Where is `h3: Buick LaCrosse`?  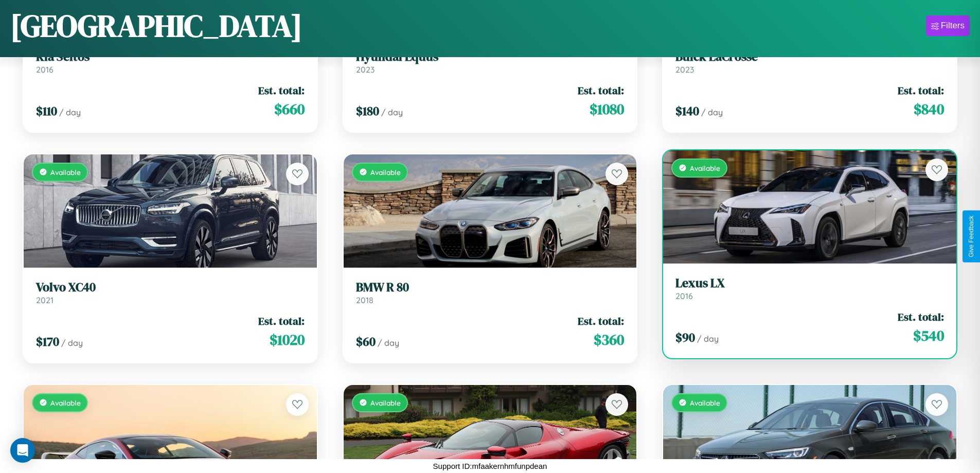
h3: Buick LaCrosse is located at coordinates (810, 57).